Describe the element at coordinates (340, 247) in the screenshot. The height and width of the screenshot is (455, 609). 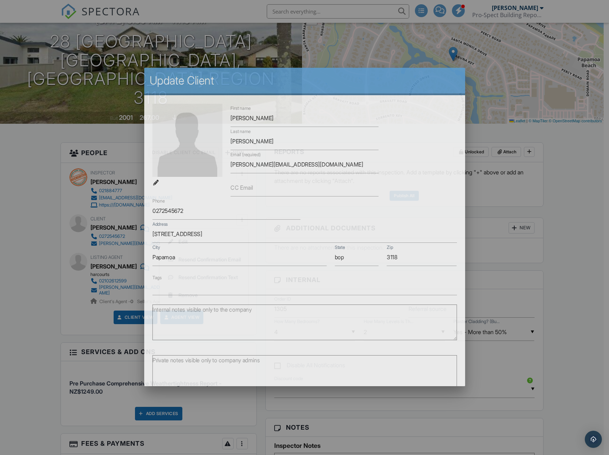
I see `label: State` at that location.